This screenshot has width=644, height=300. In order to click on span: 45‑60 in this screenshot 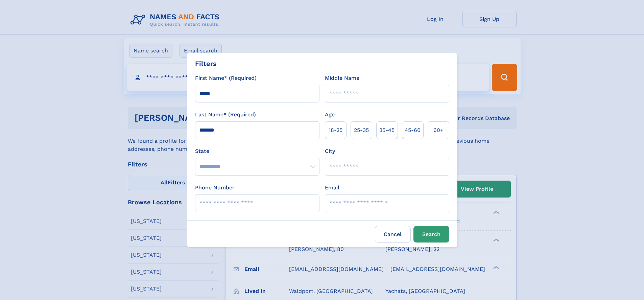, I will do `click(412, 131)`.